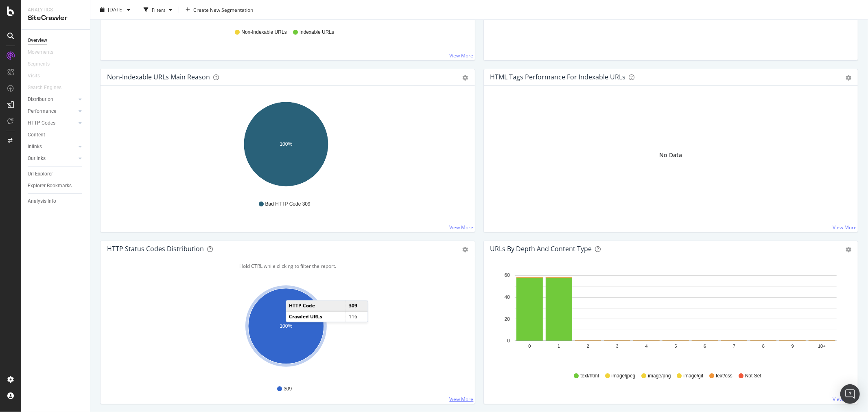  I want to click on div: Analytics, so click(55, 10).